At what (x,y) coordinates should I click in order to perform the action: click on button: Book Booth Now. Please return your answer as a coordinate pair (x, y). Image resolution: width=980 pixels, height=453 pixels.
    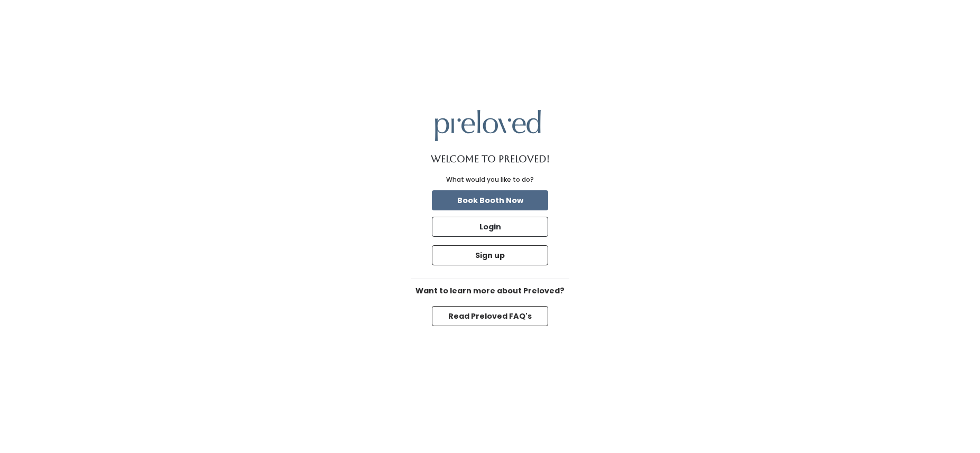
    Looking at the image, I should click on (490, 200).